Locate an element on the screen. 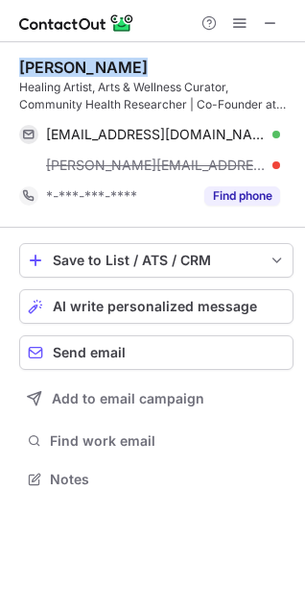 The width and height of the screenshot is (305, 613). img: ContactOut v5.3.10 is located at coordinates (77, 23).